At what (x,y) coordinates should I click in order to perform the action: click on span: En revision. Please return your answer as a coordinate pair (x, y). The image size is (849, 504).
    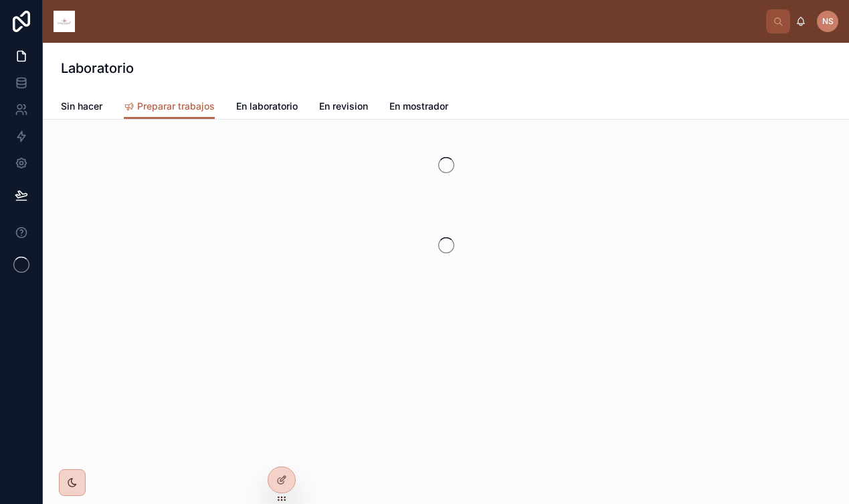
    Looking at the image, I should click on (343, 107).